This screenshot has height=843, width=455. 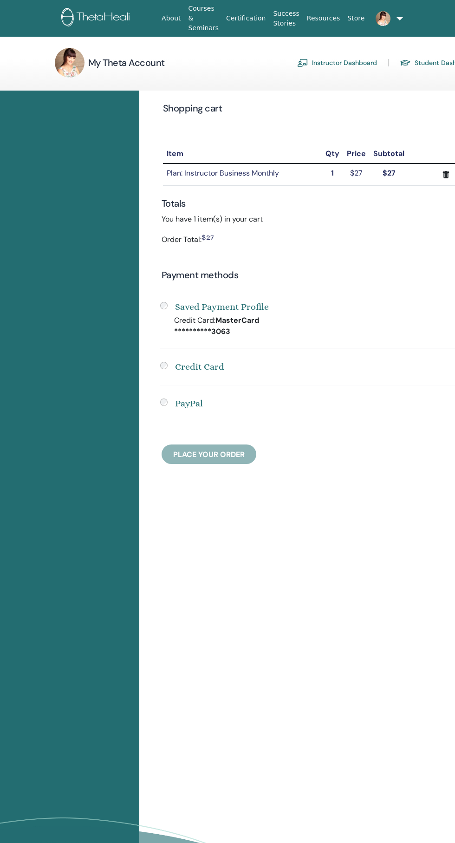 What do you see at coordinates (333, 173) in the screenshot?
I see `strong: 1` at bounding box center [333, 173].